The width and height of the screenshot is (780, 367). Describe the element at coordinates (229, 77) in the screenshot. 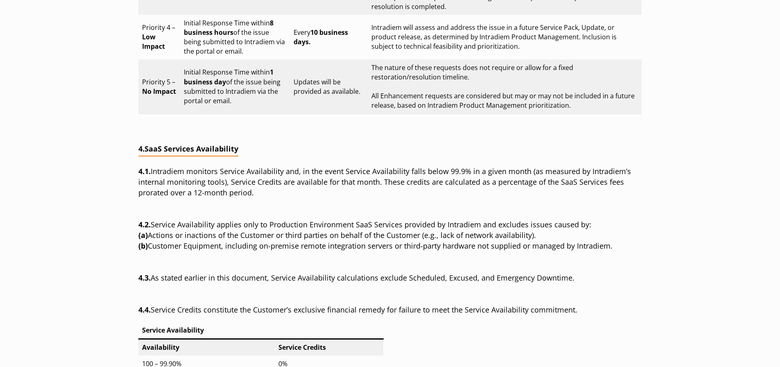

I see `strong: 1 business day` at that location.